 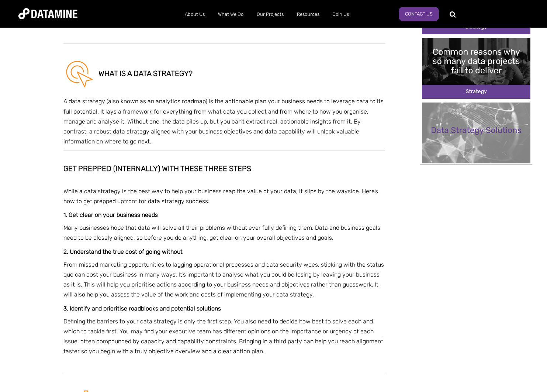 I want to click on p: 3. Identify and prioritise roadblocks and potential solutions, so click(x=224, y=308).